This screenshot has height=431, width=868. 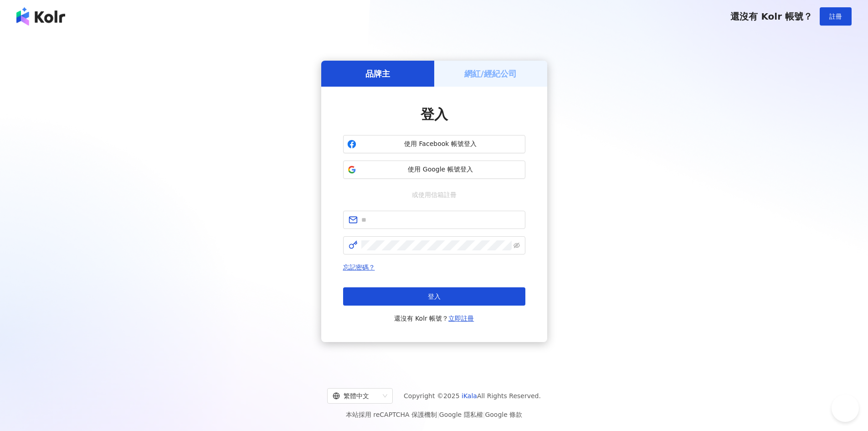 What do you see at coordinates (378, 73) in the screenshot?
I see `h5: 品牌主` at bounding box center [378, 73].